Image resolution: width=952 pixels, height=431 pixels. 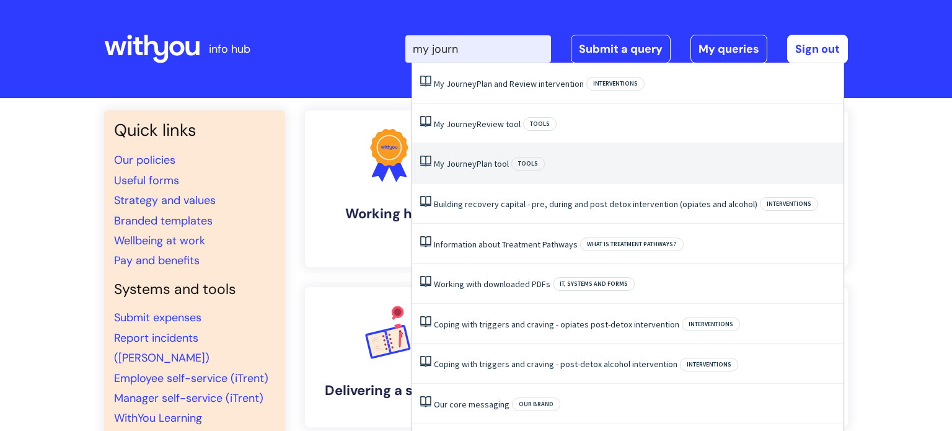 I want to click on a: Wellbeing at work, so click(x=159, y=240).